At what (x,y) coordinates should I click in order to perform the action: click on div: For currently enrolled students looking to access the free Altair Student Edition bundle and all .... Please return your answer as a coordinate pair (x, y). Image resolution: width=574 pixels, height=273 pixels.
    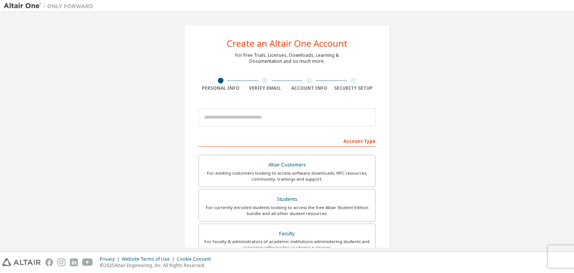
    Looking at the image, I should click on (287, 210).